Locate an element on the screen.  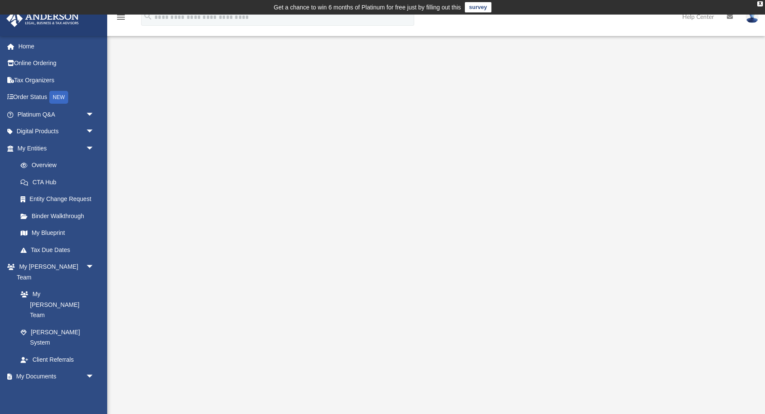
a: My Entitiesarrow_drop_down is located at coordinates (57, 148).